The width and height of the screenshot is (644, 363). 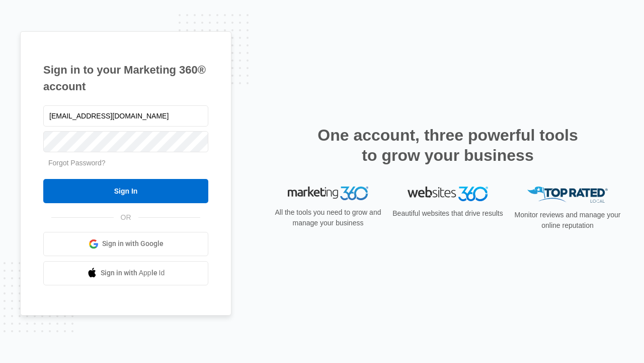 I want to click on input: Email, so click(x=126, y=116).